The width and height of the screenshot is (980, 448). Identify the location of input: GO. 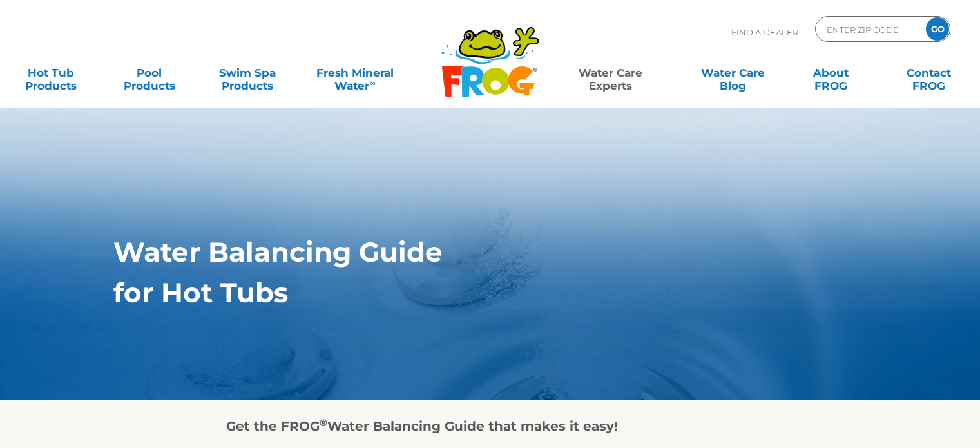
(937, 29).